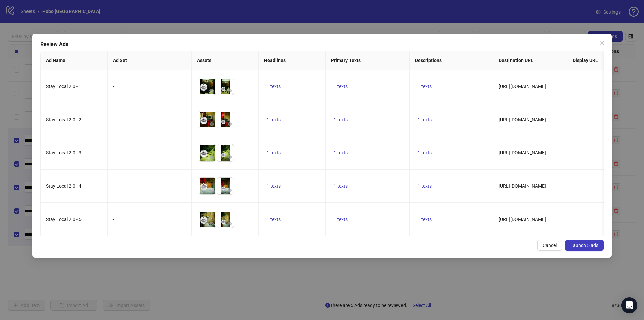 The height and width of the screenshot is (320, 644). I want to click on span: Stay Local 2.0 - 1, so click(64, 86).